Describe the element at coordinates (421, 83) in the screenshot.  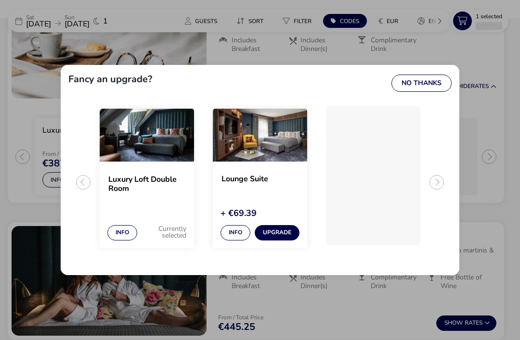
I see `button: No Thanks` at that location.